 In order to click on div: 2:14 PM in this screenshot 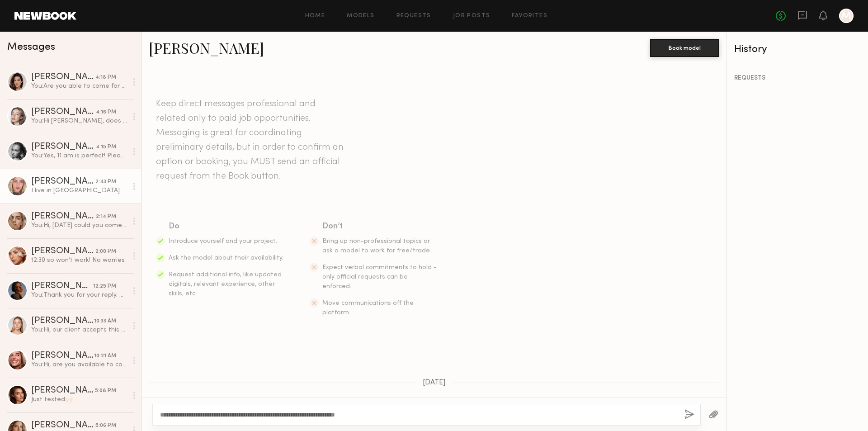, I will do `click(106, 217)`.